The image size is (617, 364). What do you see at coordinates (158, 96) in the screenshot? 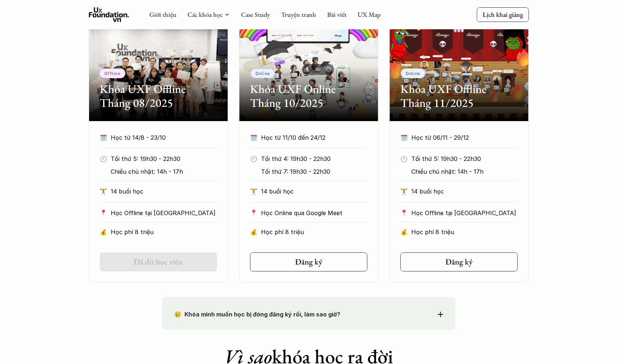
I see `h2: Khóa UXF Offline Tháng 08/2025` at bounding box center [158, 96].